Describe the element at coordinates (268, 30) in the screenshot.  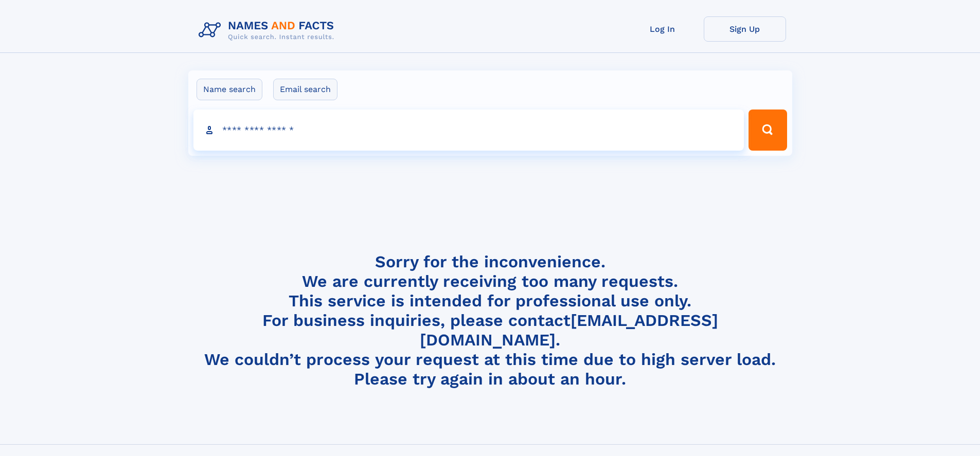
I see `img: Logo Names and Facts` at that location.